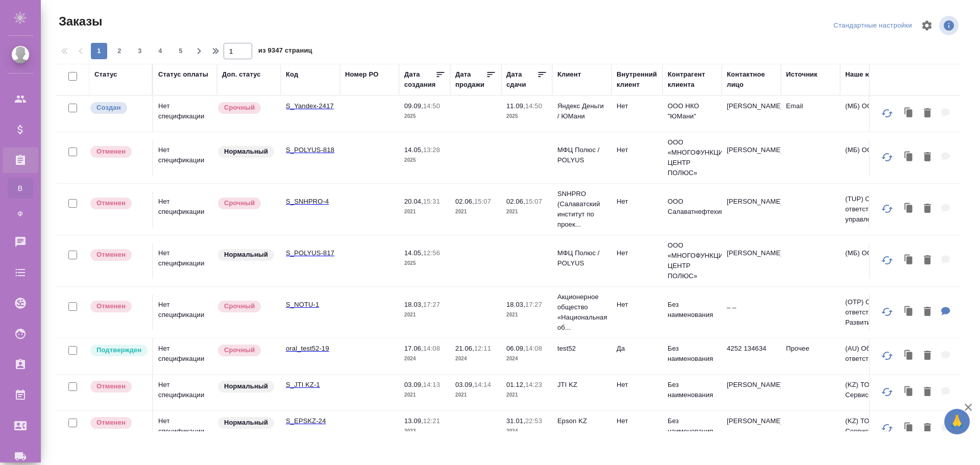  Describe the element at coordinates (533, 105) in the screenshot. I see `p: 14:50` at that location.